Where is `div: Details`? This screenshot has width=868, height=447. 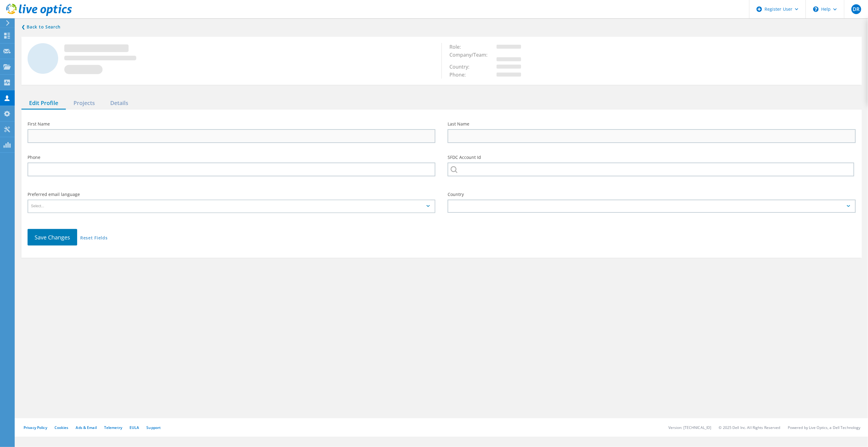
div: Details is located at coordinates (119, 103).